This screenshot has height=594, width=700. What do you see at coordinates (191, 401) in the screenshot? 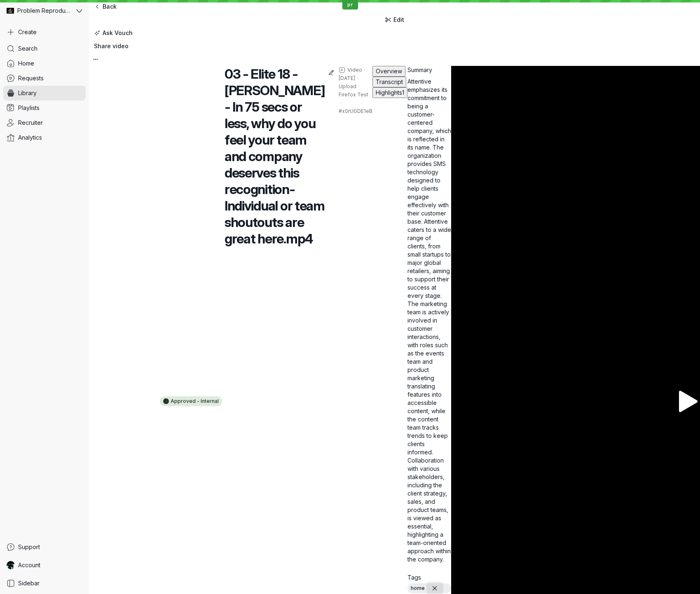
I see `div: Approved - Internal` at bounding box center [191, 401].